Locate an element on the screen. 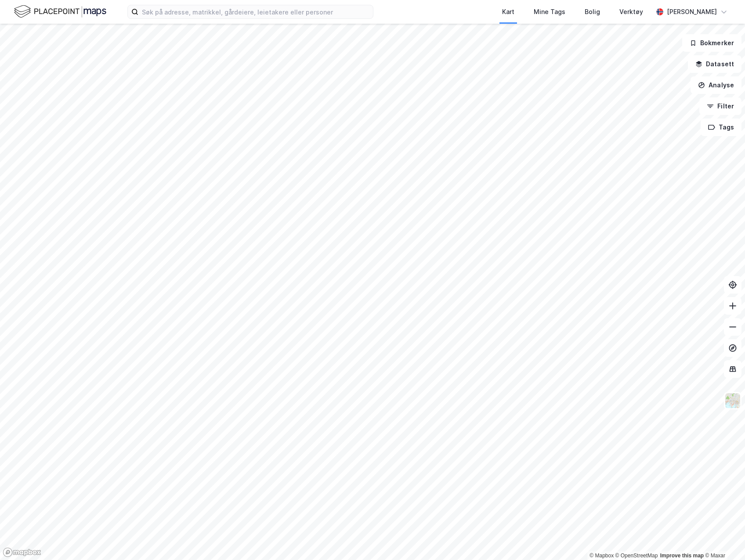 The image size is (745, 560). div: Mine Tags is located at coordinates (550, 12).